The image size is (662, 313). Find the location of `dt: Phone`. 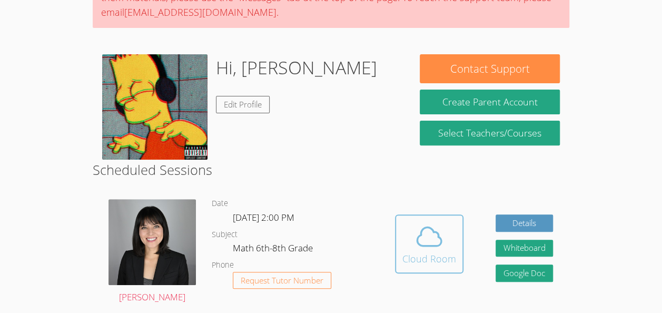

dt: Phone is located at coordinates (223, 265).